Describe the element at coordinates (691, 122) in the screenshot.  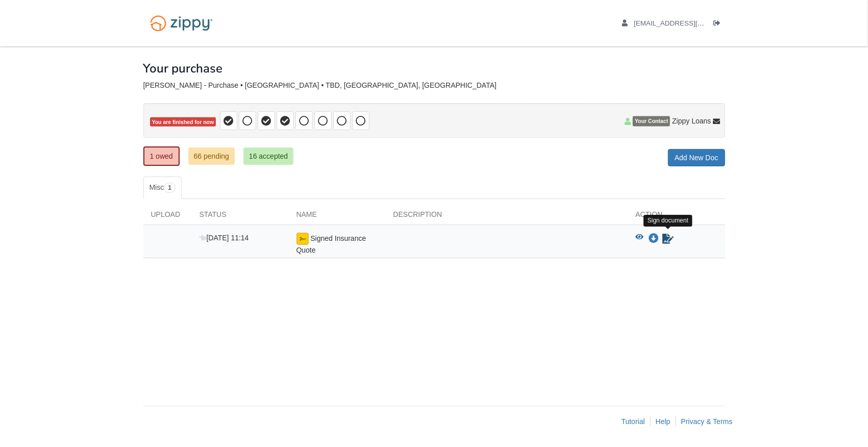
I see `span: Zippy Loans` at that location.